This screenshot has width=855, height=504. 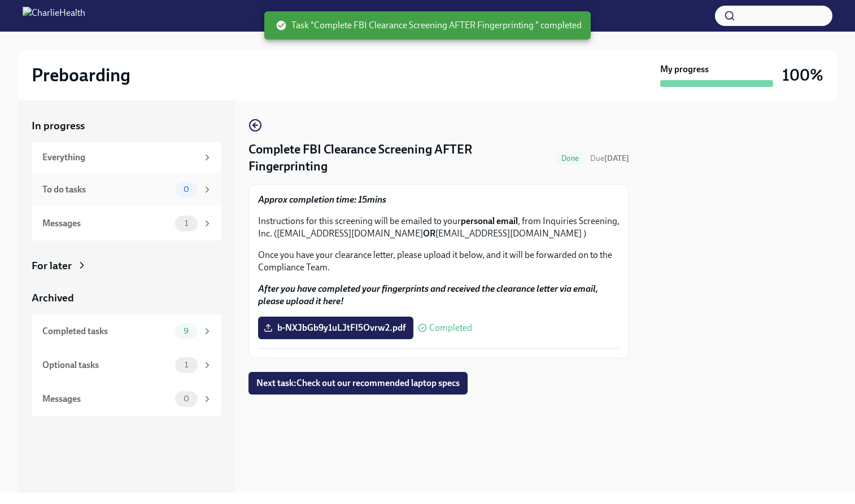 What do you see at coordinates (429, 233) in the screenshot?
I see `strong: OR` at bounding box center [429, 233].